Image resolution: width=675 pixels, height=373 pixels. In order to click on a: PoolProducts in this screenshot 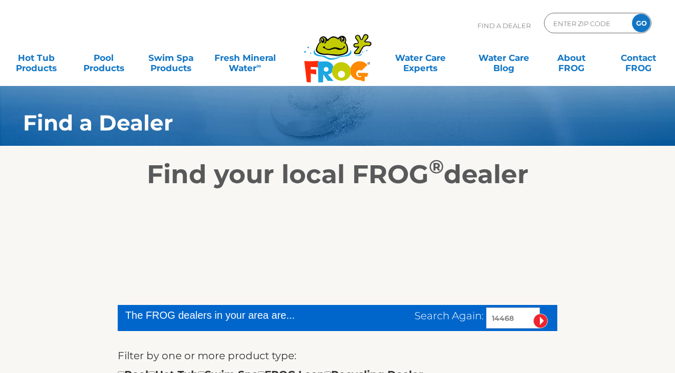, I will do `click(104, 58)`.